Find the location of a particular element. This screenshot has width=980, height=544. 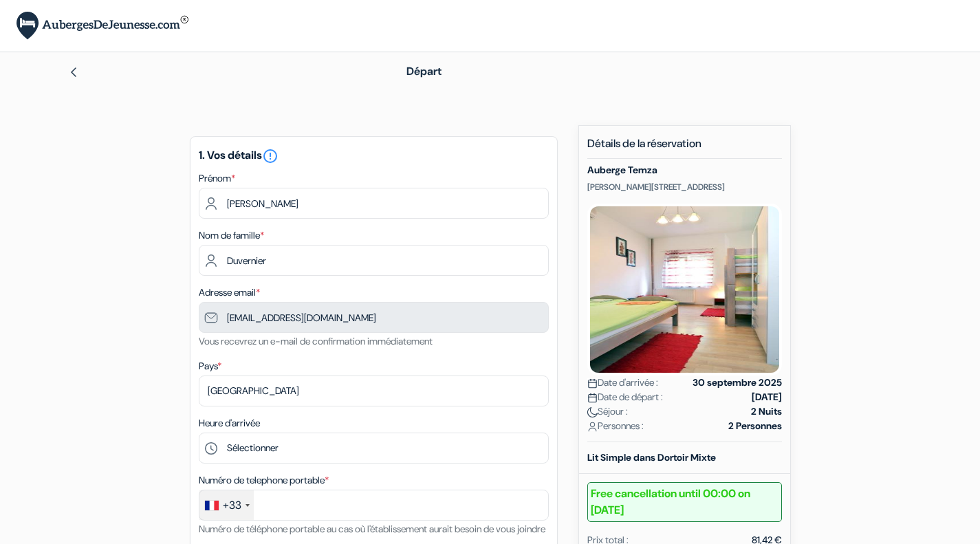

img: user_icon.svg is located at coordinates (592, 427).